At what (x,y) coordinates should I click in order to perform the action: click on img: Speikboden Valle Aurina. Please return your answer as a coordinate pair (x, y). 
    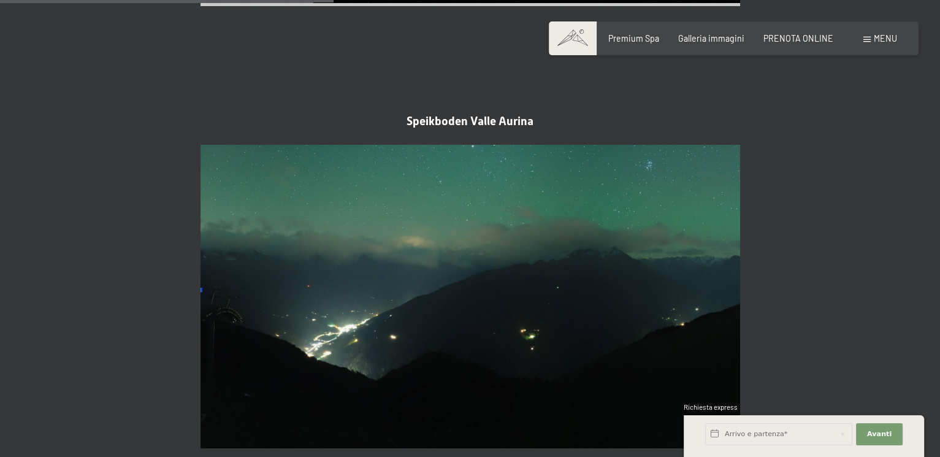
    Looking at the image, I should click on (471, 296).